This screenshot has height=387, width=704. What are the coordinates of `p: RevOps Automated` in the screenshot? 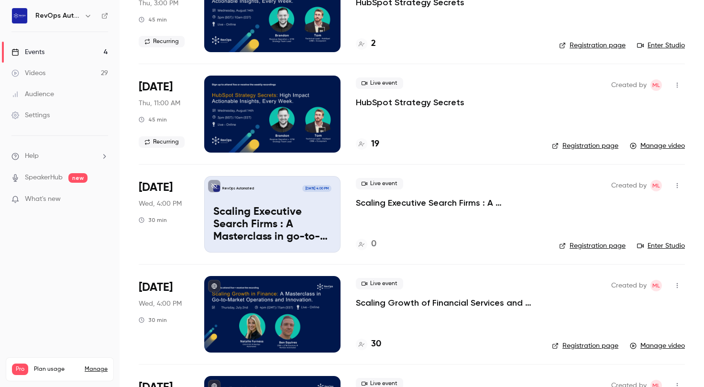 It's located at (238, 188).